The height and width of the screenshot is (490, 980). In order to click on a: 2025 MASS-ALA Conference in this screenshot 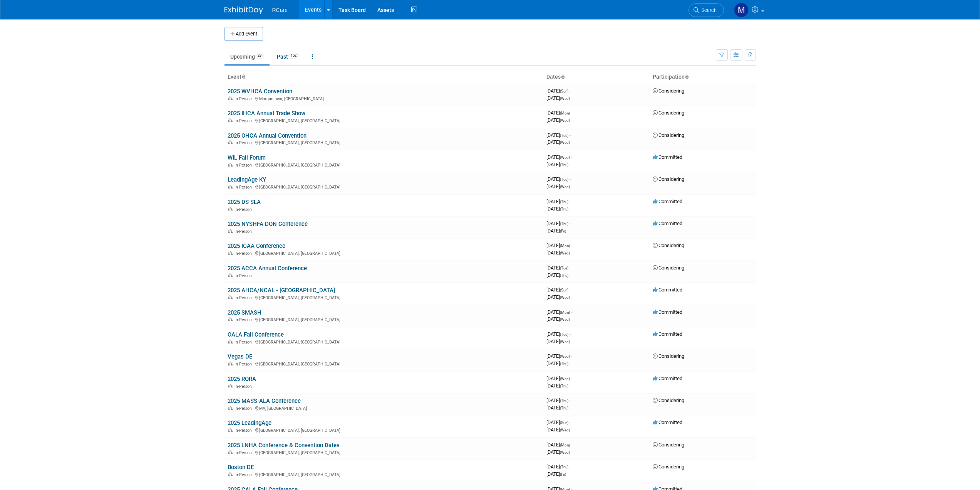, I will do `click(264, 400)`.